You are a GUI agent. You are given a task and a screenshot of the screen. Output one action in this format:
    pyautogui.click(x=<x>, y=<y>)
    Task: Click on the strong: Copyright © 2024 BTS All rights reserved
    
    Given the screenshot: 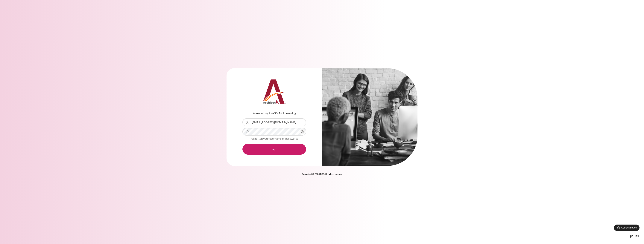 What is the action you would take?
    pyautogui.click(x=322, y=174)
    